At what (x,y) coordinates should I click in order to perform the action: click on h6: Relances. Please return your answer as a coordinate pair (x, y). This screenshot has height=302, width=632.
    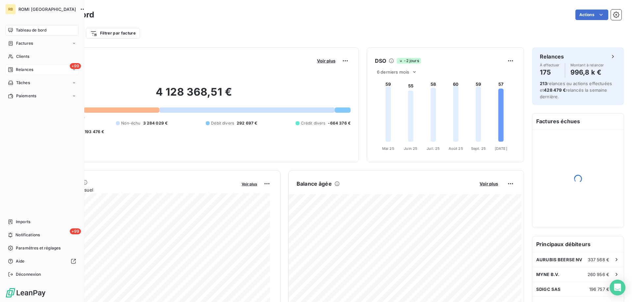
    Looking at the image, I should click on (551, 57).